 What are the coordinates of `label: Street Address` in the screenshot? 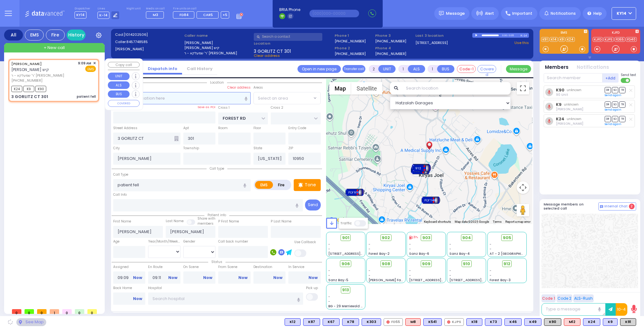 It's located at (125, 128).